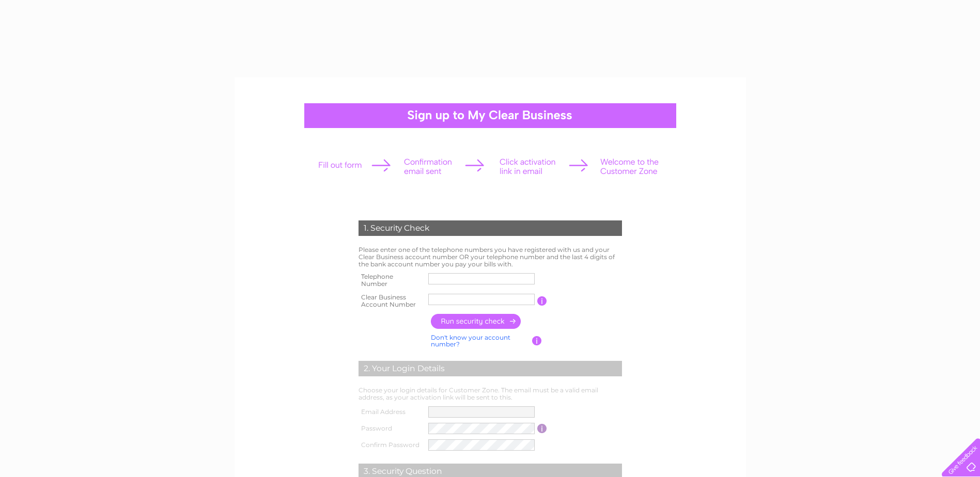 Image resolution: width=980 pixels, height=477 pixels. What do you see at coordinates (391, 412) in the screenshot?
I see `th: Email Address` at bounding box center [391, 412].